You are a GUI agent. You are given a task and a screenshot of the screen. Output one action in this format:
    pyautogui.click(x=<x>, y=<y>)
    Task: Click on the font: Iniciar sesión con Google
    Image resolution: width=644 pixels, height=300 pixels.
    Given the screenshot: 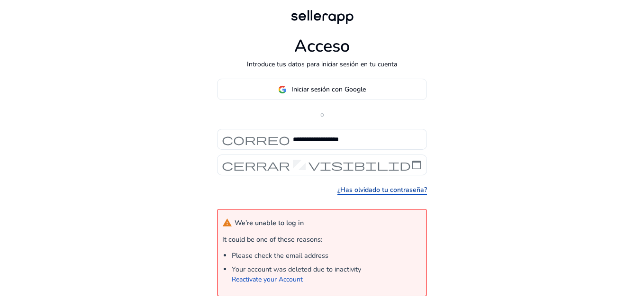 What is the action you would take?
    pyautogui.click(x=328, y=89)
    